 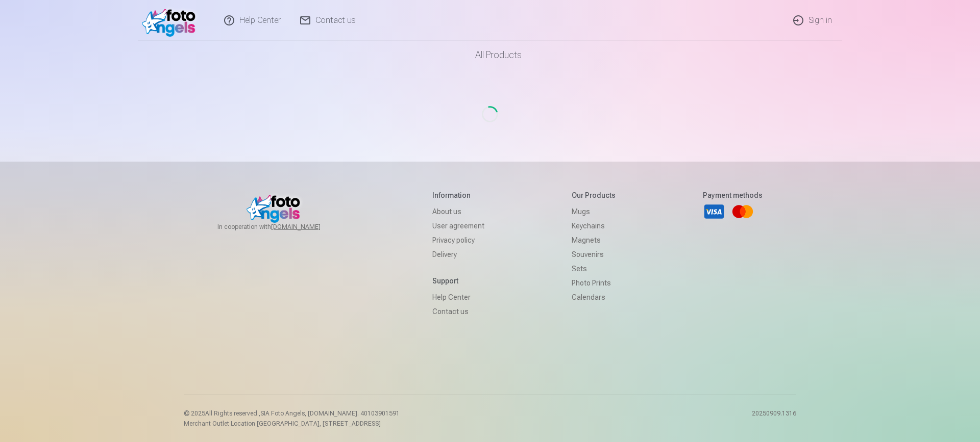 What do you see at coordinates (594, 212) in the screenshot?
I see `a: Mugs` at bounding box center [594, 212].